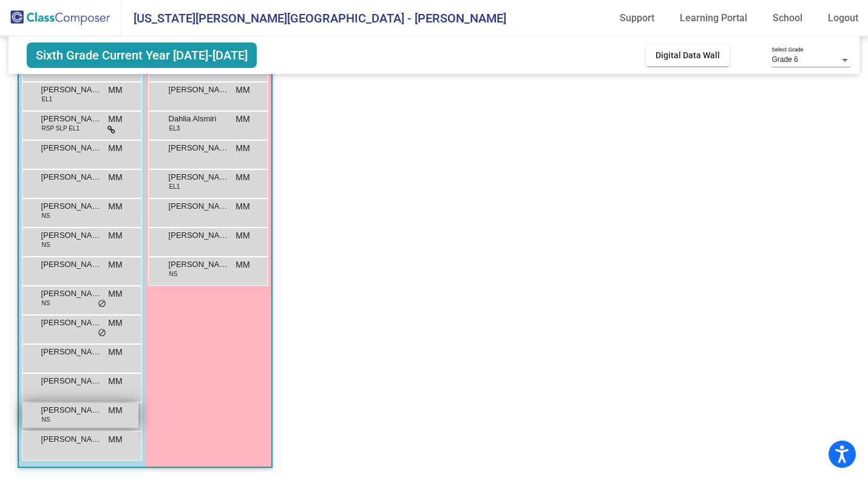 Image resolution: width=868 pixels, height=480 pixels. What do you see at coordinates (688, 55) in the screenshot?
I see `button: Digital Data Wall` at bounding box center [688, 55].